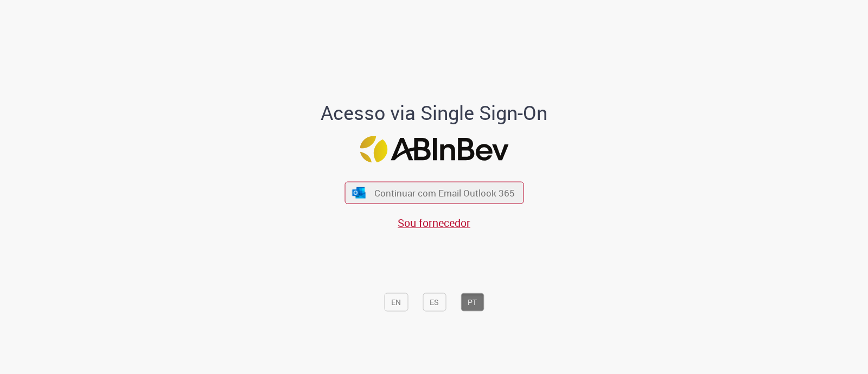 This screenshot has height=374, width=868. I want to click on span: Continuar com Email Outlook 365, so click(444, 193).